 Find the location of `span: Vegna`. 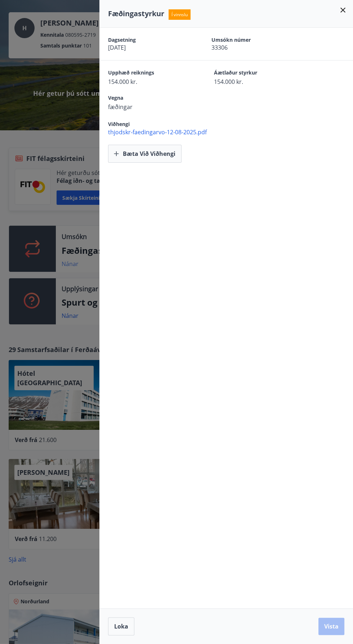

span: Vegna is located at coordinates (148, 99).